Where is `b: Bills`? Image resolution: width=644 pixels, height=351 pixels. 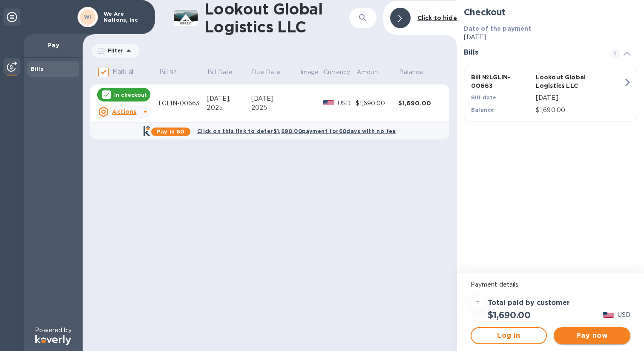
b: Bills is located at coordinates (37, 68).